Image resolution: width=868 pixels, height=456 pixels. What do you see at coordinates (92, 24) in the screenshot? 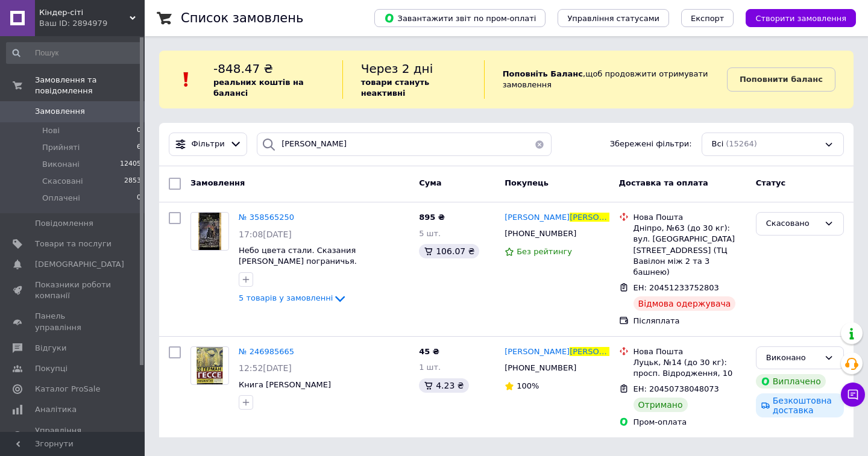
I see `div: Ваш ID: 2894979` at bounding box center [92, 24].